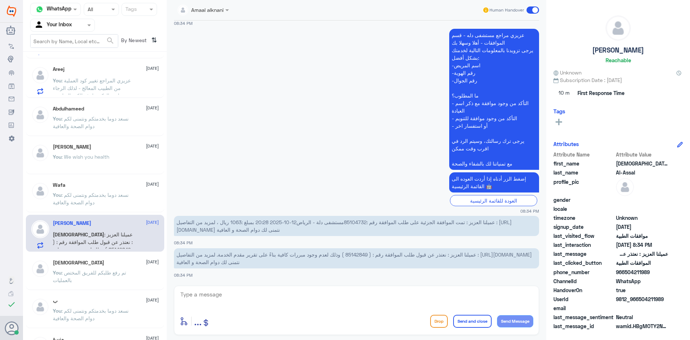  I want to click on h5: Wafa, so click(59, 185).